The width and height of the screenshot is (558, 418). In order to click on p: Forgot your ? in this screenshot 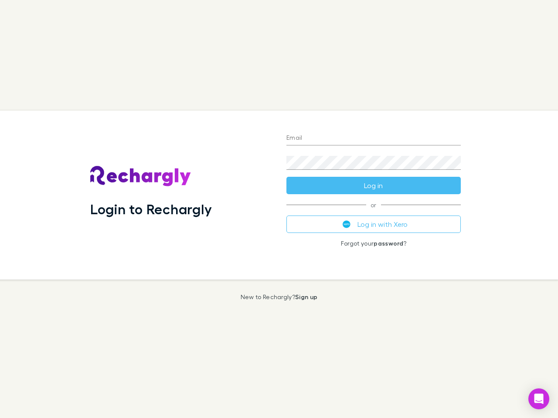, I will do `click(374, 244)`.